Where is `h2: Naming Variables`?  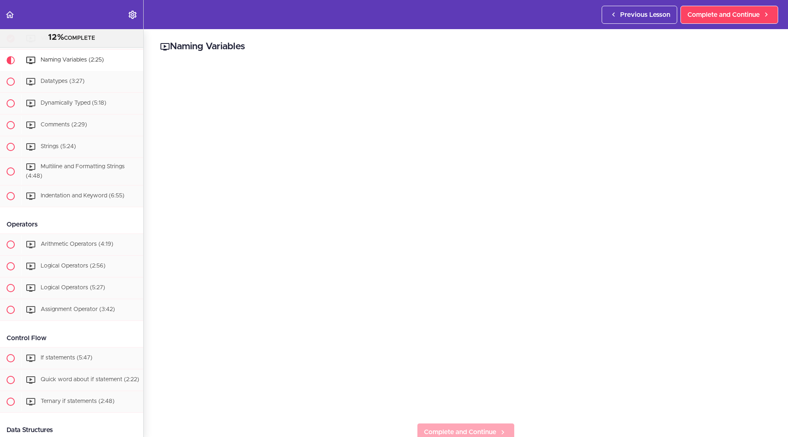
h2: Naming Variables is located at coordinates (466, 47).